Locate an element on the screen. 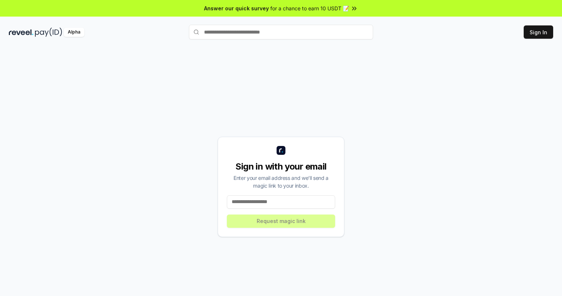  div: Alpha is located at coordinates (74, 32).